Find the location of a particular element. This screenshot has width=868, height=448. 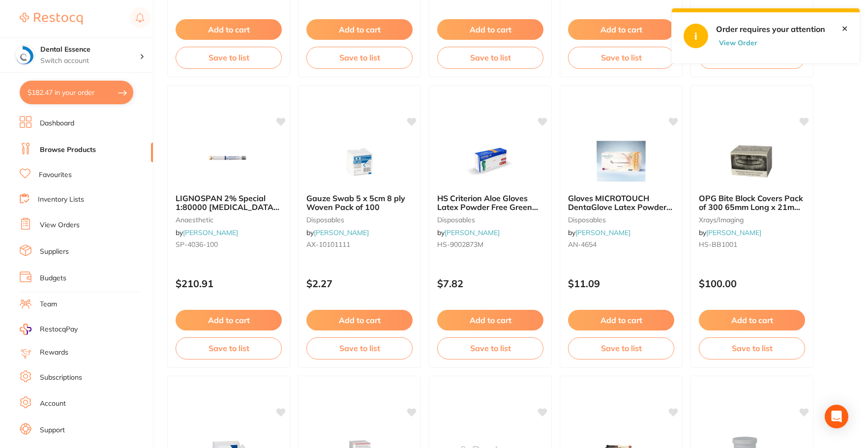

b: HS Criterion Aloe Gloves Latex Powder Free Green Medium x 100 is located at coordinates (490, 203).